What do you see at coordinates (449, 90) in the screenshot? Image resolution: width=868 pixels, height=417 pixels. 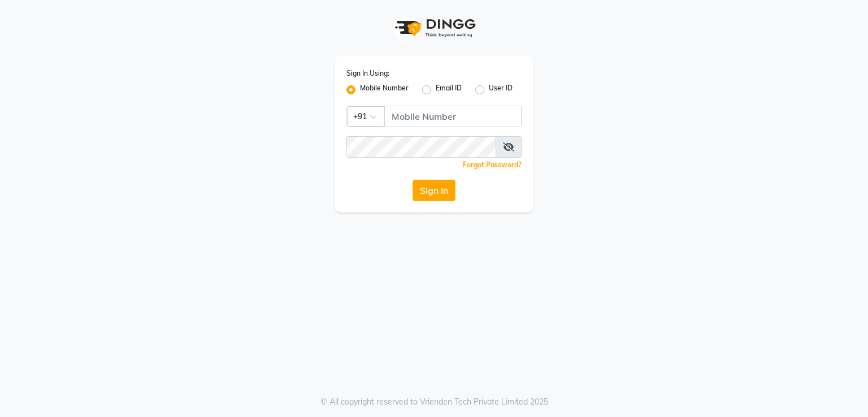 I see `label: Email ID` at bounding box center [449, 90].